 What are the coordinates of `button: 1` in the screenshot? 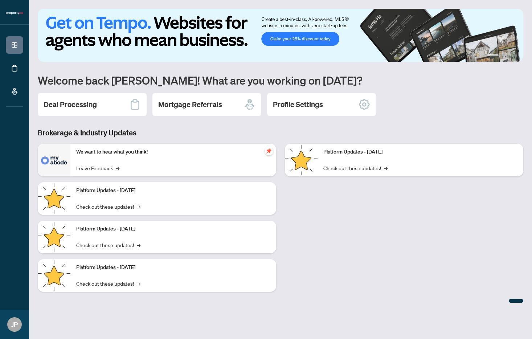 It's located at (493, 56).